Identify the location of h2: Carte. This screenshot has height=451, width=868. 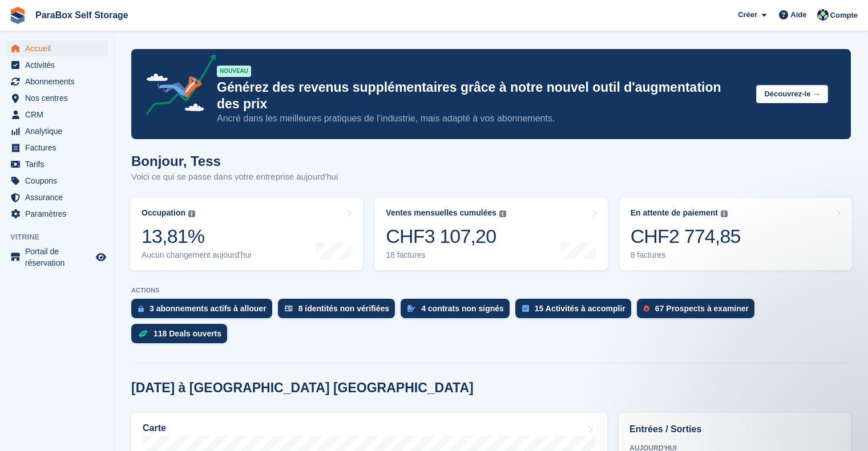
(154, 428).